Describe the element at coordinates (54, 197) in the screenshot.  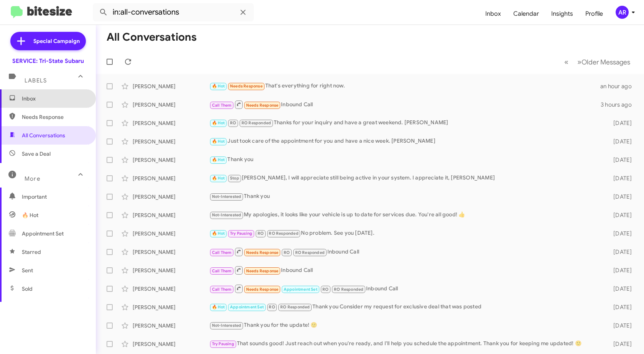
I see `span: Important` at that location.